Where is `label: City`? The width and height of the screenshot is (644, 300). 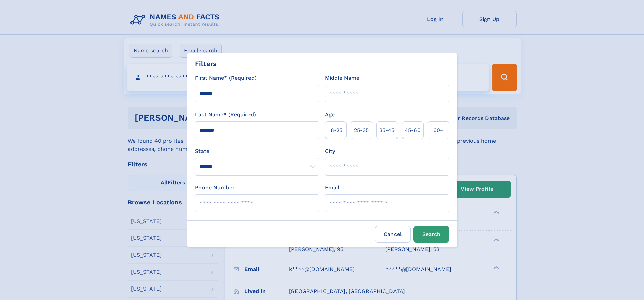
label: City is located at coordinates (330, 151).